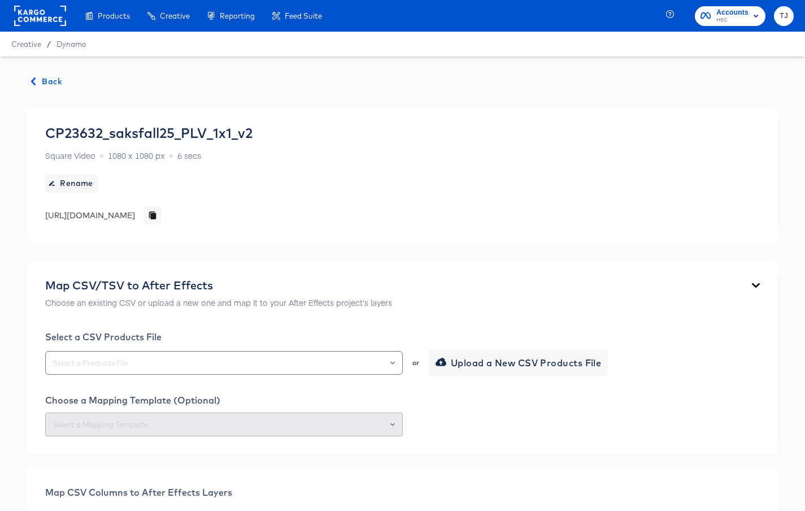 Image resolution: width=805 pixels, height=511 pixels. I want to click on div: CP23632_saksfall25_PLV_1x1_v2, so click(149, 133).